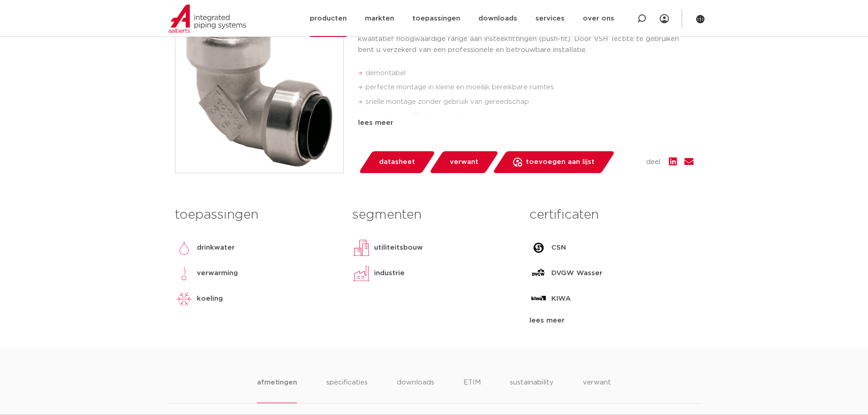  What do you see at coordinates (184, 299) in the screenshot?
I see `img: koeling` at bounding box center [184, 299].